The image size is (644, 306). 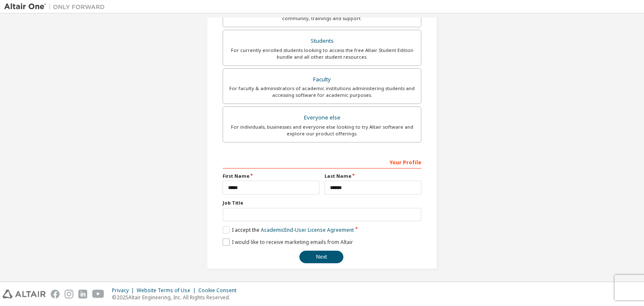 What do you see at coordinates (271, 176) in the screenshot?
I see `label: First Name` at bounding box center [271, 176].